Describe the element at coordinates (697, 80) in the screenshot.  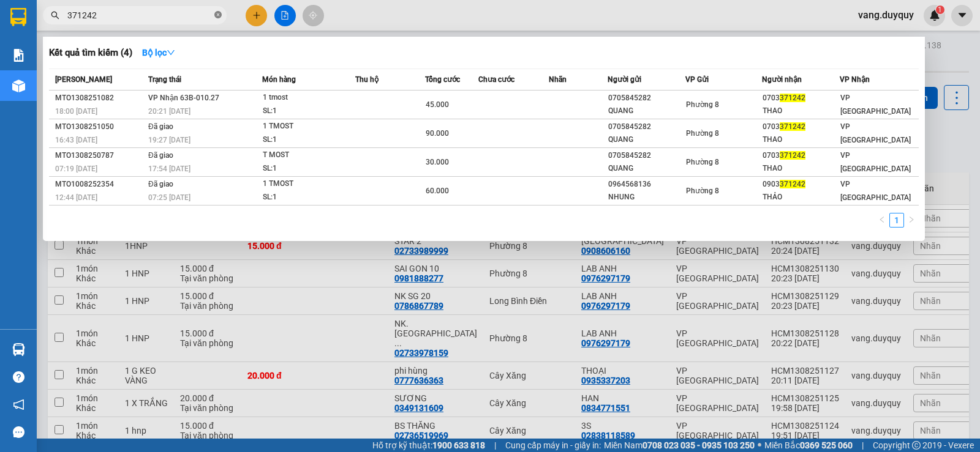
I see `span: VP Gửi` at that location.